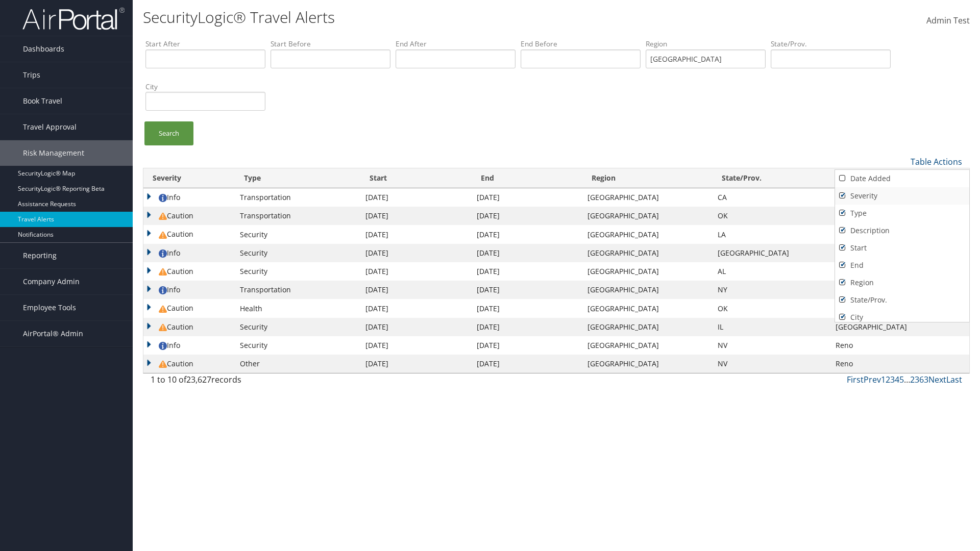 The width and height of the screenshot is (980, 551). What do you see at coordinates (902, 231) in the screenshot?
I see `a: Description` at bounding box center [902, 231].